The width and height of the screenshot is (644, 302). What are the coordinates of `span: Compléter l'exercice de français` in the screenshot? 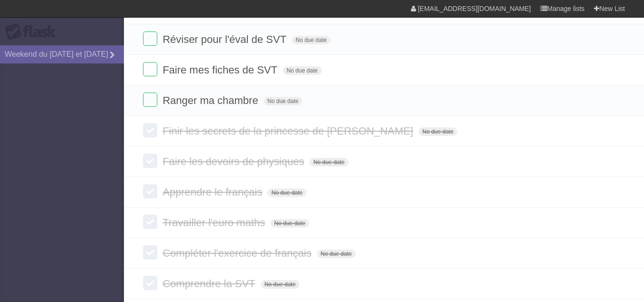 It's located at (238, 253).